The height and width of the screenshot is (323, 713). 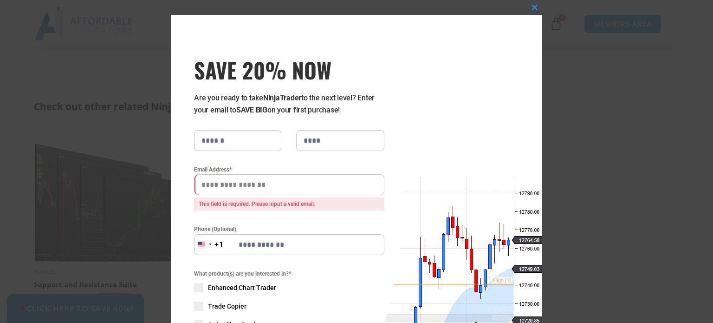 What do you see at coordinates (289, 169) in the screenshot?
I see `label: Email Address` at bounding box center [289, 169].